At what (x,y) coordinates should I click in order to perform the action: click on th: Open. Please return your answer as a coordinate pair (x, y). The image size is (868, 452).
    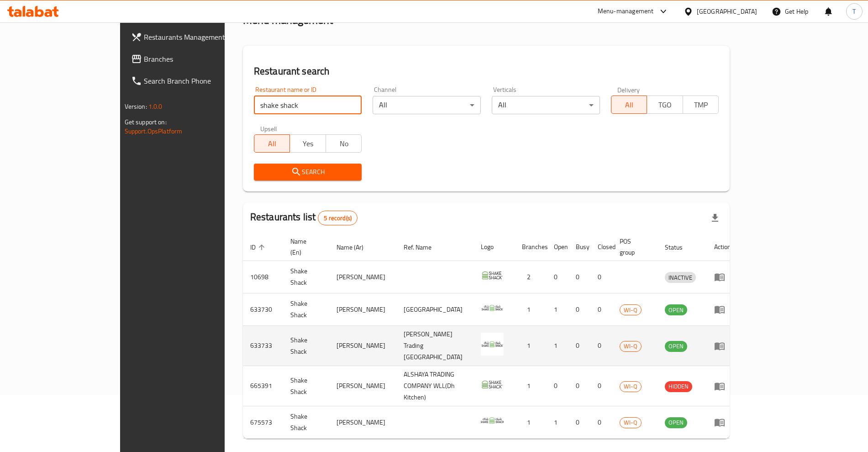
    Looking at the image, I should click on (558, 247).